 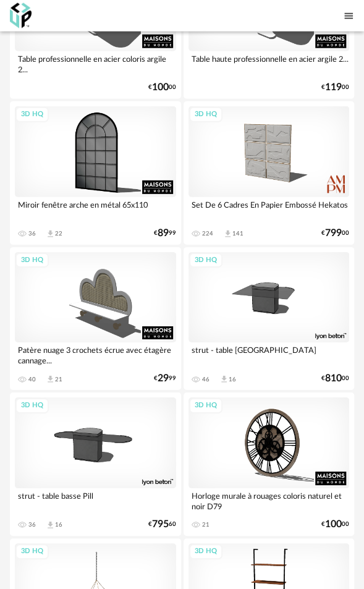 What do you see at coordinates (95, 173) in the screenshot?
I see `a: 3D HQ Miroir fenêtre arche en métal 65x110 36 Download icon 22 €8999` at bounding box center [95, 173].